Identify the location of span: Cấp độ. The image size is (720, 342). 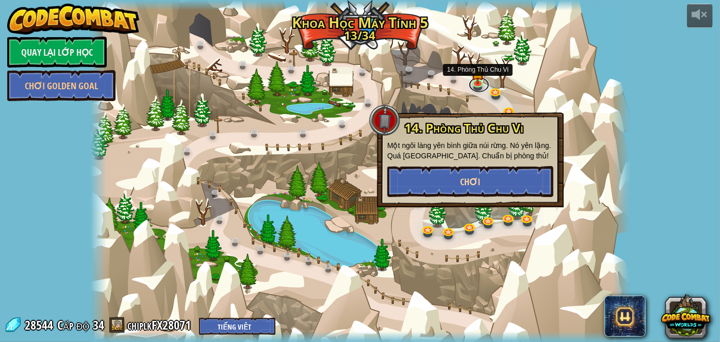
(73, 325).